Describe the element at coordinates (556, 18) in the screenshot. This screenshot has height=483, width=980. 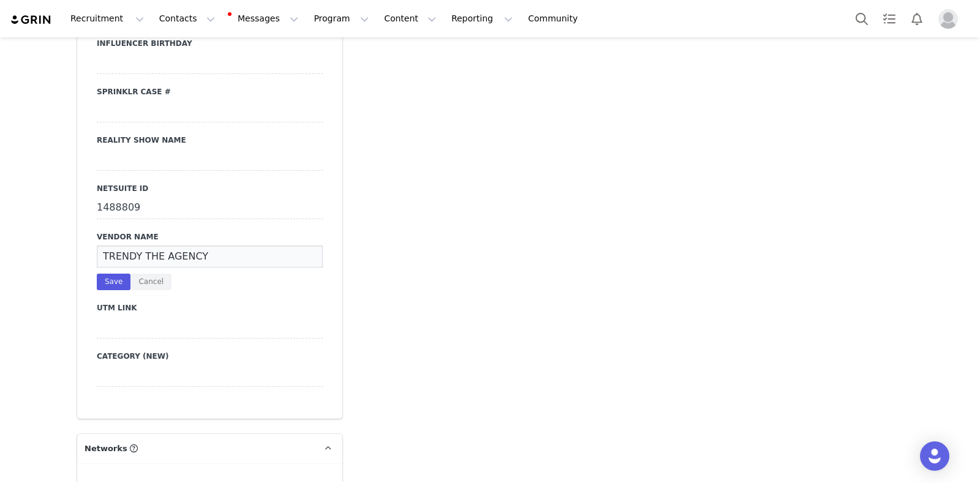
I see `a: Community` at that location.